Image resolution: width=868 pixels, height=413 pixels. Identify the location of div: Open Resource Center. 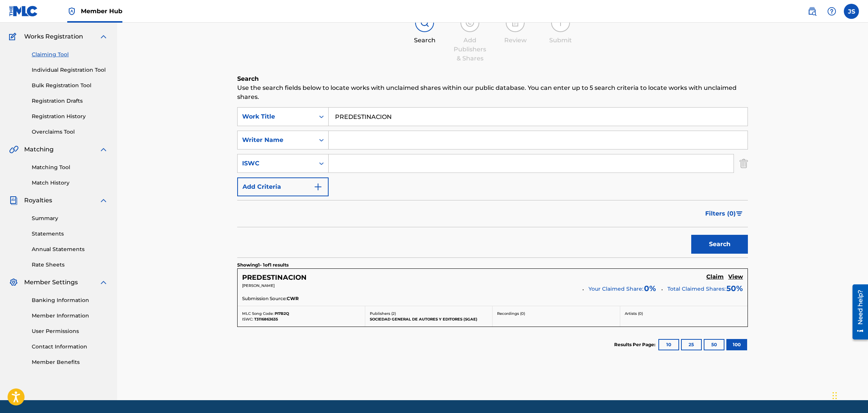
(13, 31).